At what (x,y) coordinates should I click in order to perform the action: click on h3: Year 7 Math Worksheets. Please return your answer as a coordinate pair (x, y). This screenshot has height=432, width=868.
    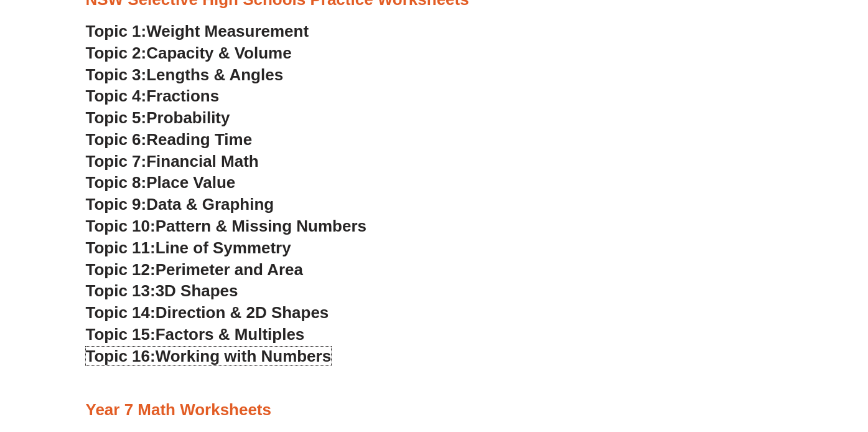
    Looking at the image, I should click on (434, 410).